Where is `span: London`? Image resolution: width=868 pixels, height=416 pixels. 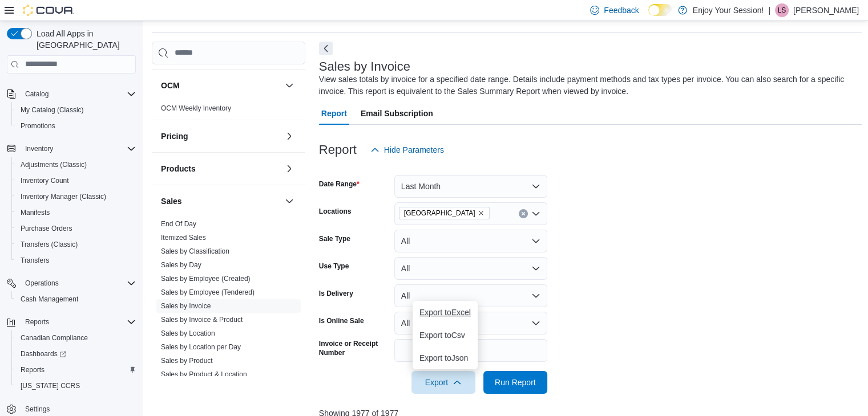
span: London is located at coordinates (444, 213).